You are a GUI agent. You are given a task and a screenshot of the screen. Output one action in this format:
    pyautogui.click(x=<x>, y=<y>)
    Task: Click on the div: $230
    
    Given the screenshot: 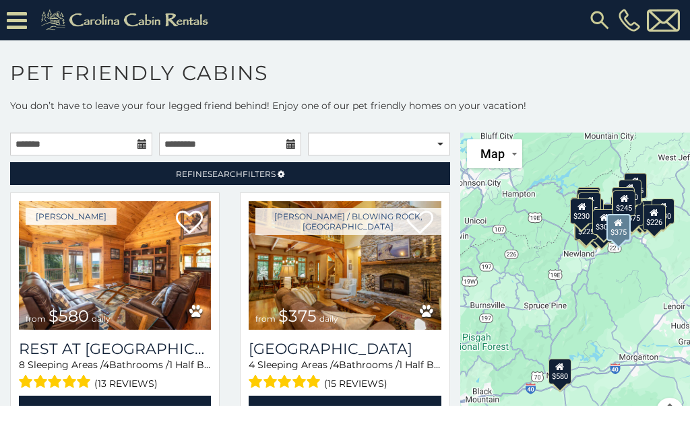 What is the action you would take?
    pyautogui.click(x=581, y=212)
    